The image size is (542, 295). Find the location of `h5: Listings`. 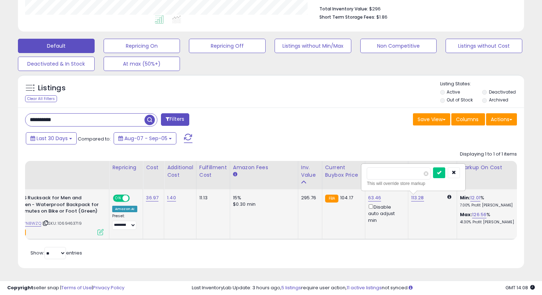

h5: Listings is located at coordinates (52, 88).